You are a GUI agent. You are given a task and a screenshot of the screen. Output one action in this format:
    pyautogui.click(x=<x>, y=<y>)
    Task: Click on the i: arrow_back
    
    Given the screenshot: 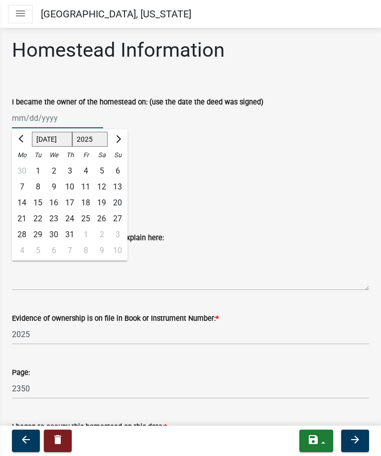 What is the action you would take?
    pyautogui.click(x=26, y=440)
    